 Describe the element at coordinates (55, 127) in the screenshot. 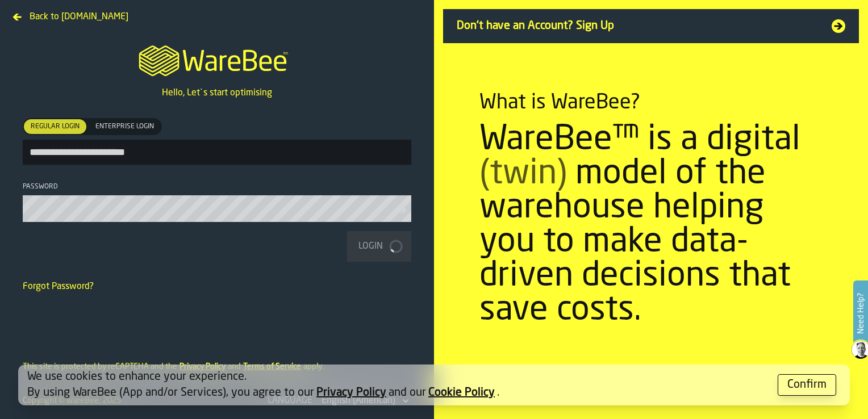

I see `span: Regular Login` at that location.